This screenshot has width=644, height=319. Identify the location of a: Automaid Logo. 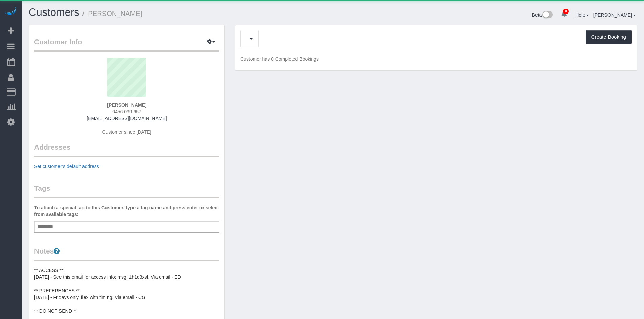
(11, 12).